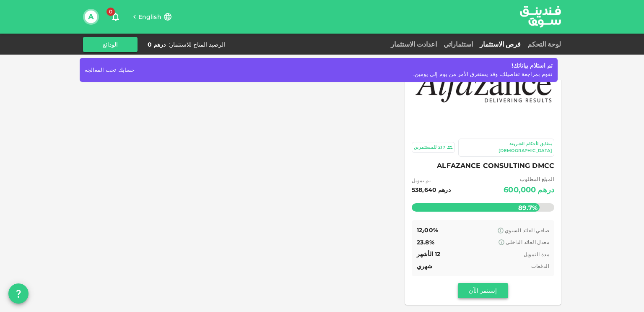 The width and height of the screenshot is (644, 312). What do you see at coordinates (111, 12) in the screenshot?
I see `span: 0` at bounding box center [111, 12].